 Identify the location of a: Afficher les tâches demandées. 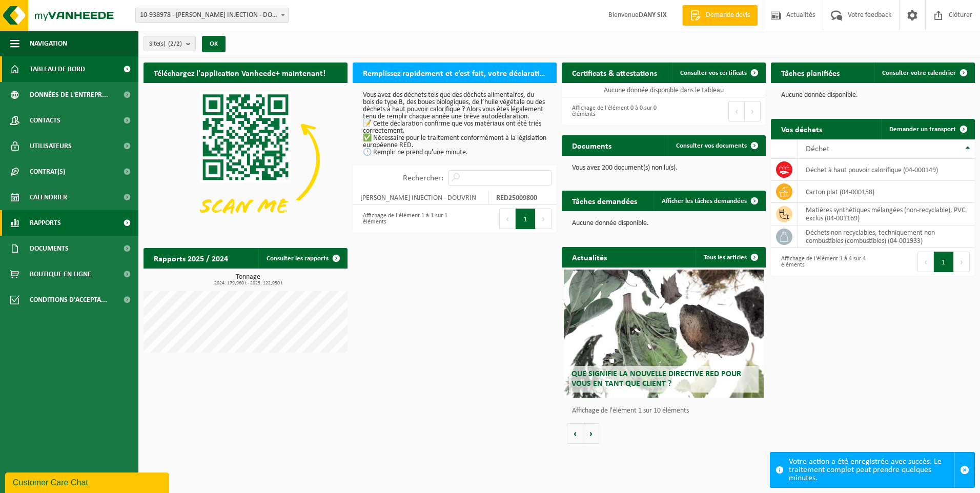
(709, 201).